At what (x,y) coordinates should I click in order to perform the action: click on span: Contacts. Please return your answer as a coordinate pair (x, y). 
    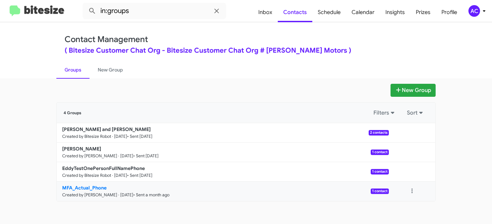
    Looking at the image, I should click on (295, 12).